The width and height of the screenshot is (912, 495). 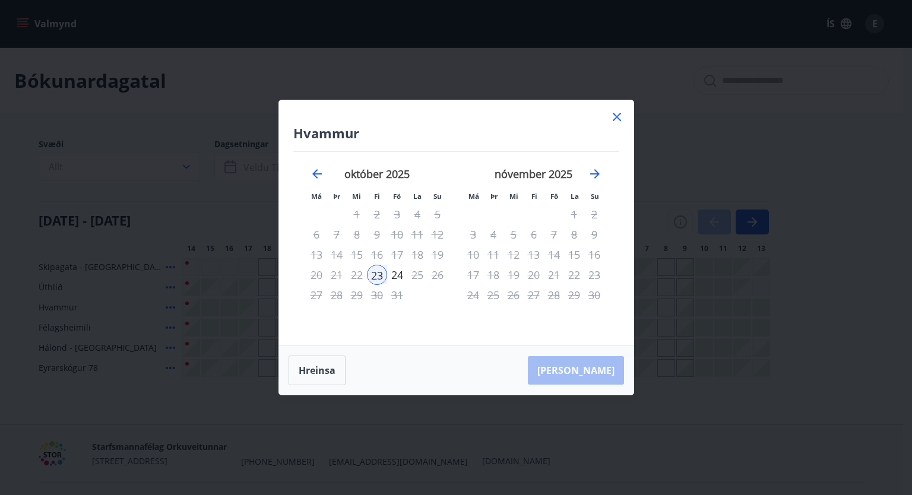 What do you see at coordinates (595, 295) in the screenshot?
I see `td: Not available. sunnudagur, 30. nóvember 2025` at bounding box center [595, 295].